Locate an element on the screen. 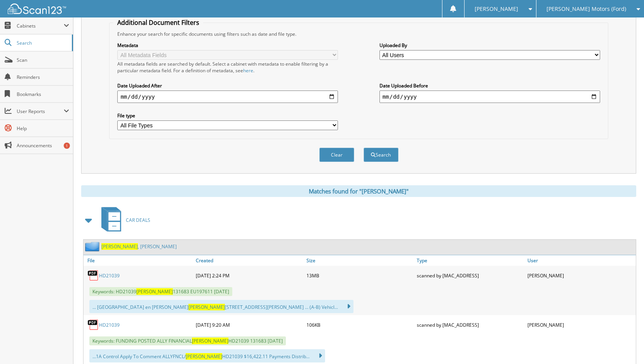 This screenshot has height=364, width=644. label: Uploaded By is located at coordinates (490, 45).